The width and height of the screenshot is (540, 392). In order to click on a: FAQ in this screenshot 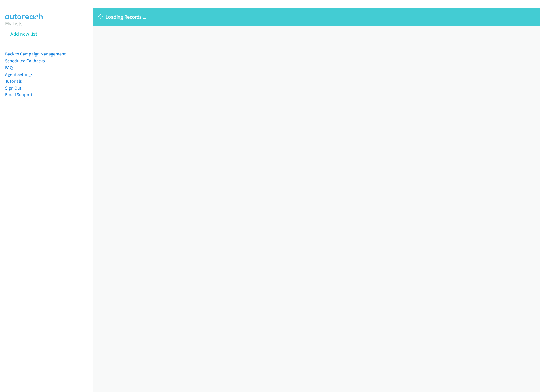, I will do `click(9, 68)`.